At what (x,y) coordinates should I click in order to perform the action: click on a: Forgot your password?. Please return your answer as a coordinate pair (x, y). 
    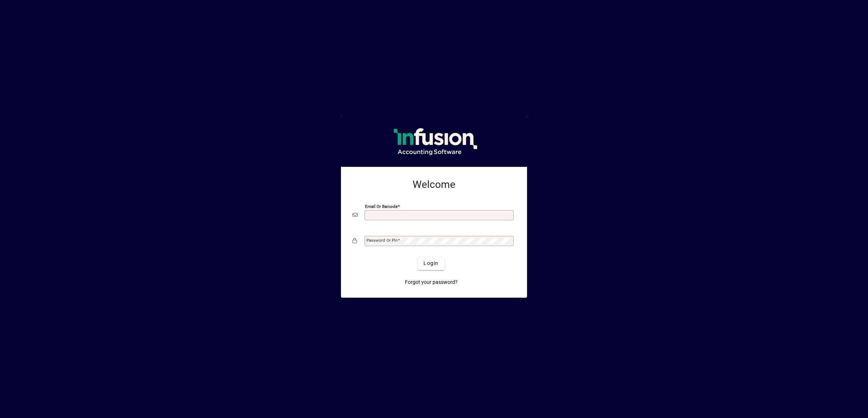
    Looking at the image, I should click on (431, 283).